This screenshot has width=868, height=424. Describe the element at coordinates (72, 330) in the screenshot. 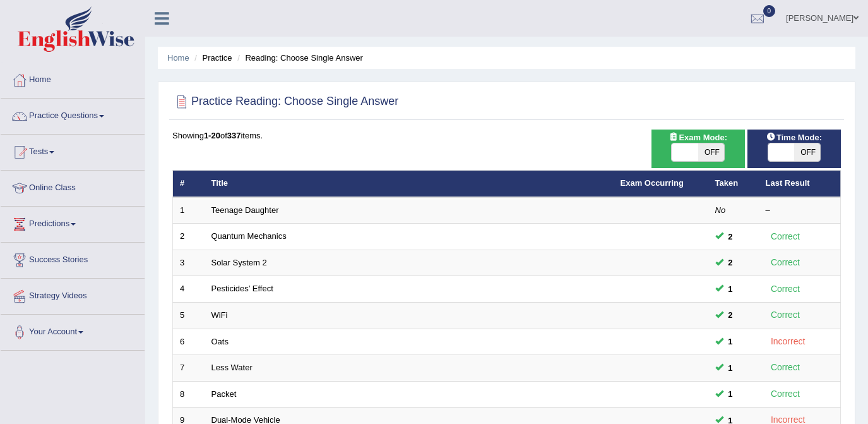

I see `a: Your Account` at that location.